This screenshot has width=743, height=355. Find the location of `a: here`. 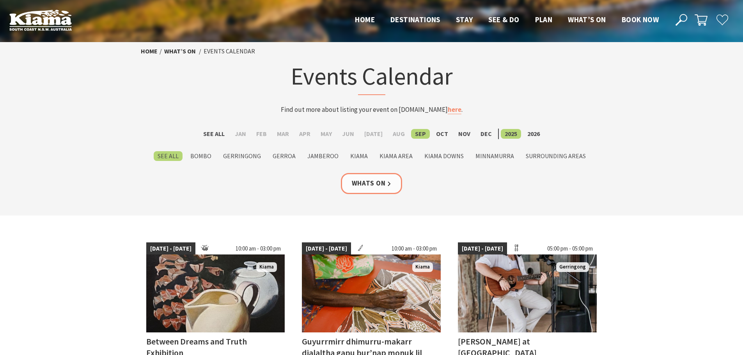

a: here is located at coordinates (454, 110).